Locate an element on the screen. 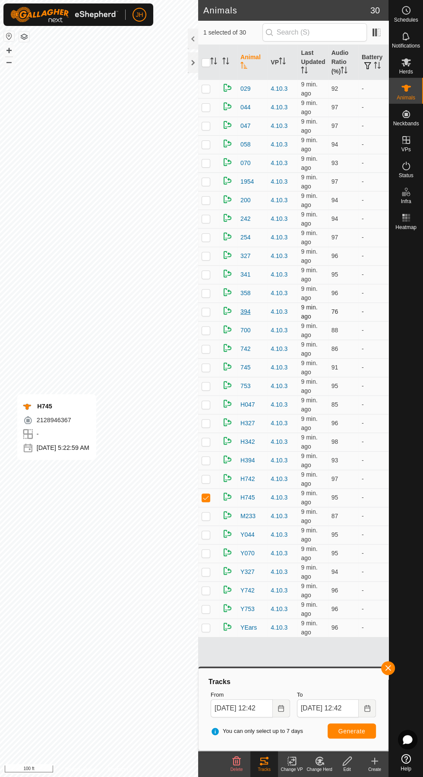 The image size is (423, 777). img: Gallagher Logo is located at coordinates (64, 15).